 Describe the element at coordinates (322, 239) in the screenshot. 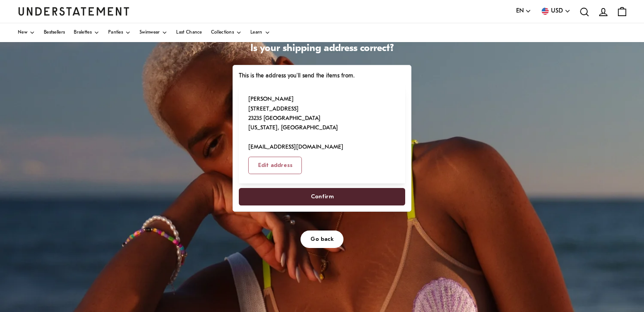

I see `span: Go back` at that location.